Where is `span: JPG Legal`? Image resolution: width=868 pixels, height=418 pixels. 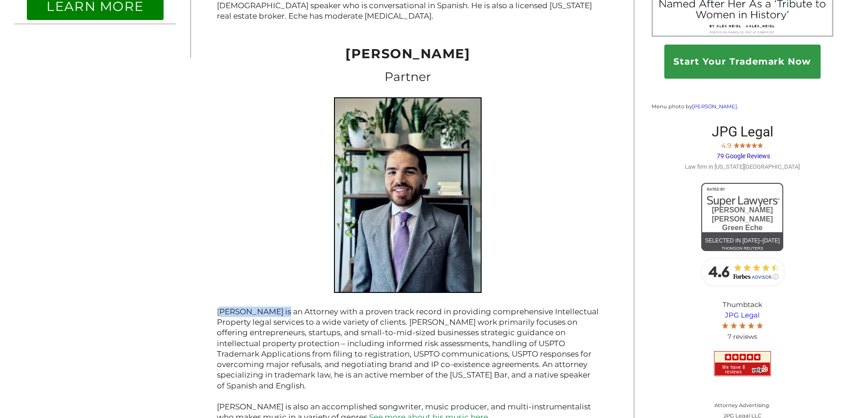 span: JPG Legal is located at coordinates (742, 132).